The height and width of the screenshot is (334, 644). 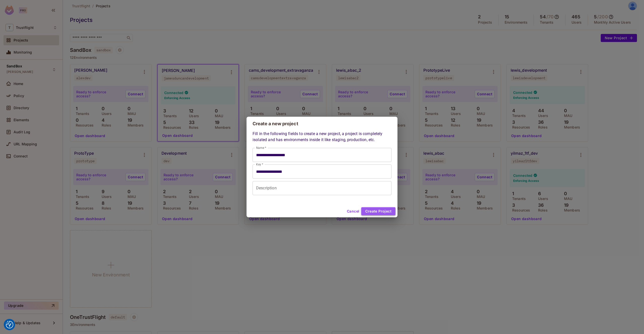 What do you see at coordinates (379, 212) in the screenshot?
I see `button: Create Project` at bounding box center [379, 212].